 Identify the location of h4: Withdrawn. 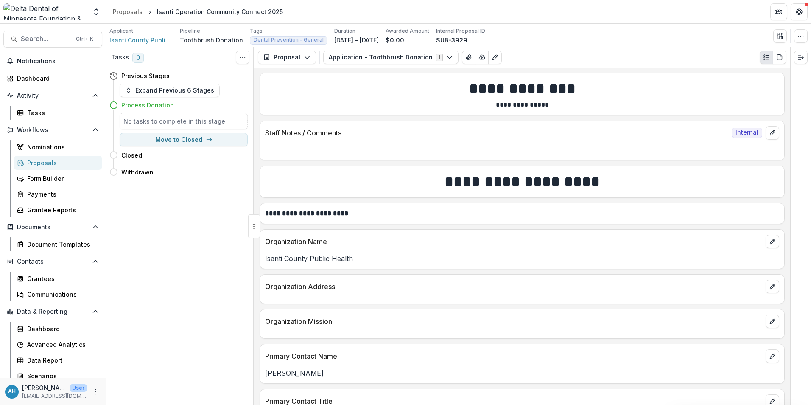
(137, 172).